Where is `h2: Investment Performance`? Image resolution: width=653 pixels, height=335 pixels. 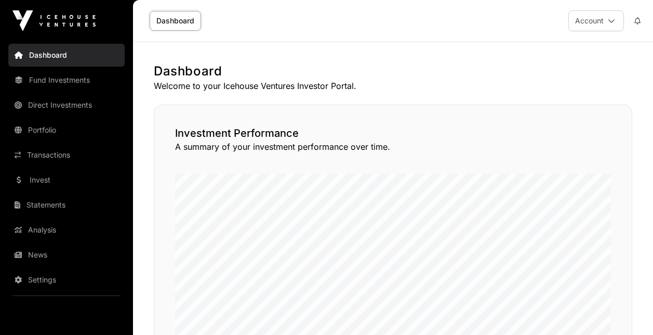 h2: Investment Performance is located at coordinates (393, 133).